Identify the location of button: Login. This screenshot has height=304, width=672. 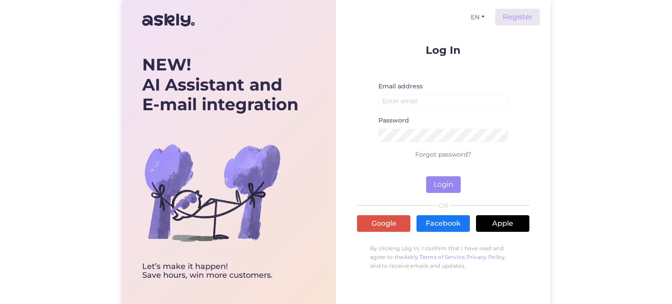
(443, 185).